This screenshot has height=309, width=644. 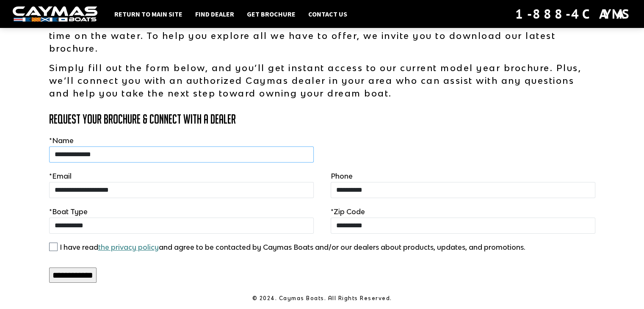 What do you see at coordinates (128, 247) in the screenshot?
I see `a: the privacy policy` at bounding box center [128, 247].